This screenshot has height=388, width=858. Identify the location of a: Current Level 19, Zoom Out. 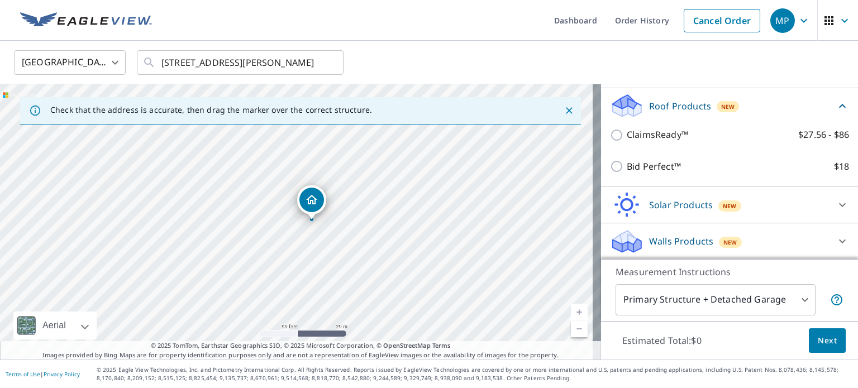
(579, 329).